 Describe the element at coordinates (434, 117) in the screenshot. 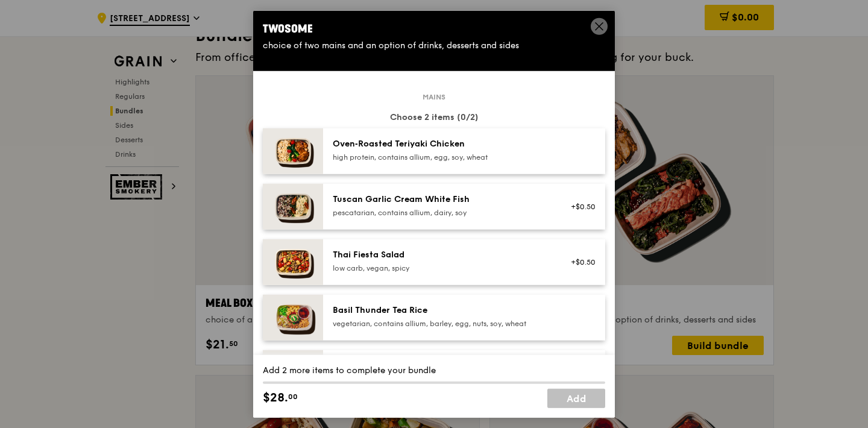

I see `div: Choose 2 items (0/2)` at that location.